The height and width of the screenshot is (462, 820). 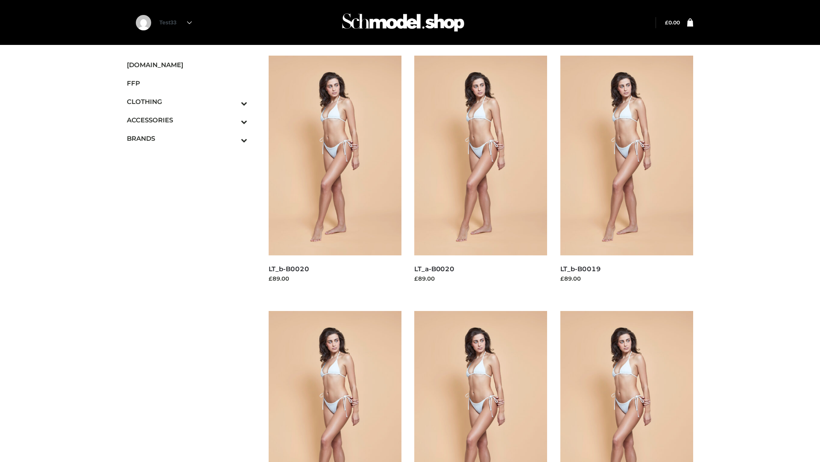 I want to click on img: Schmodel Admin 964, so click(x=403, y=22).